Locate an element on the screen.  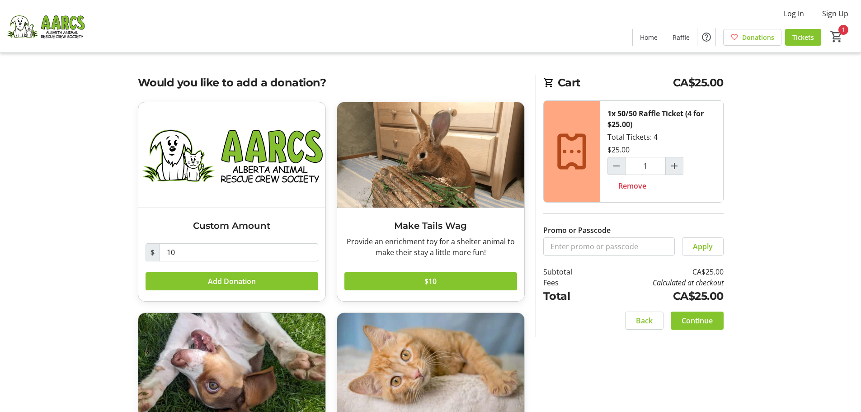
span: Sign Up is located at coordinates (836, 14).